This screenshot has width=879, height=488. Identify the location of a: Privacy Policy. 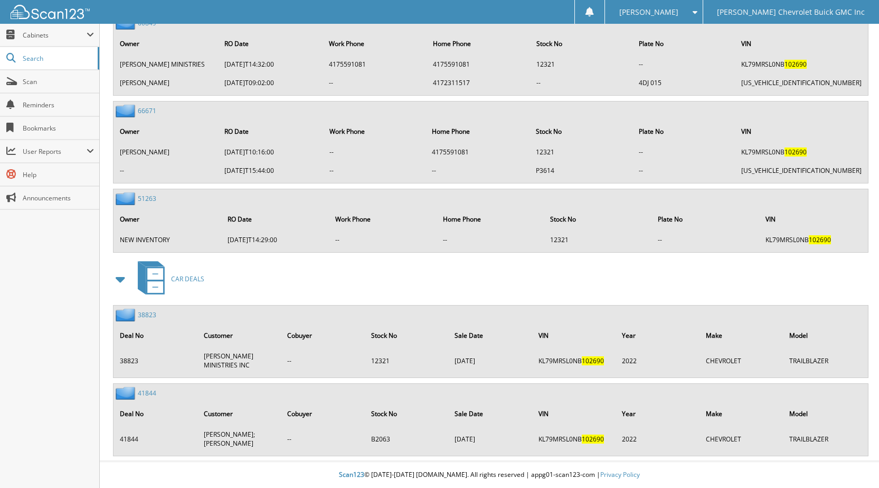
(620, 474).